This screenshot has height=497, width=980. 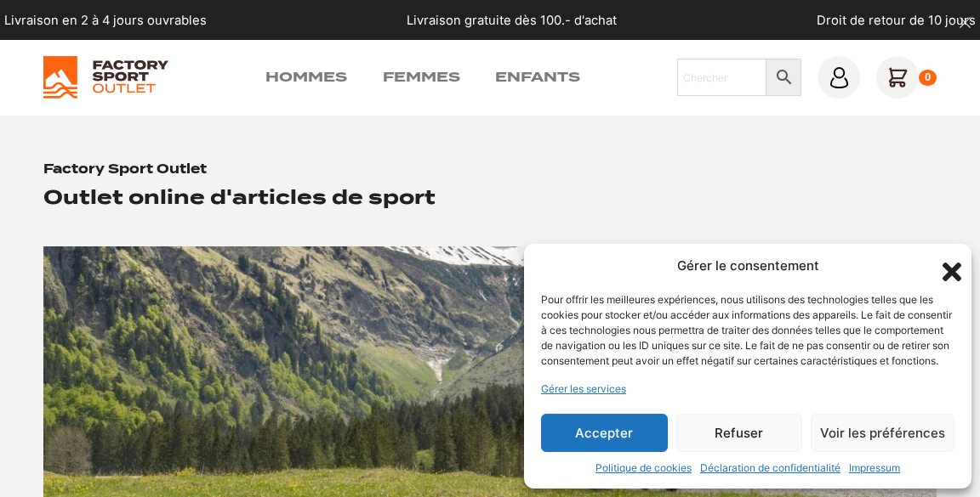 What do you see at coordinates (770, 468) in the screenshot?
I see `a: Déclaration de confidentialité` at bounding box center [770, 468].